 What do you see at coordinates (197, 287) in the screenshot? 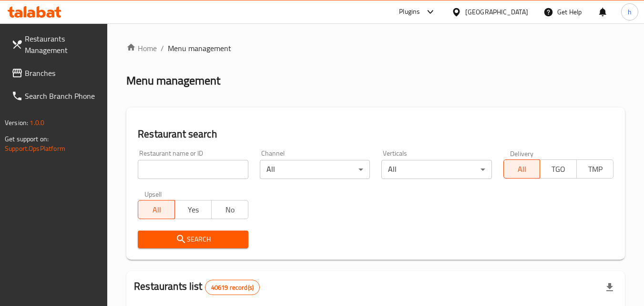
I see `h2: Restaurants list` at bounding box center [197, 287].